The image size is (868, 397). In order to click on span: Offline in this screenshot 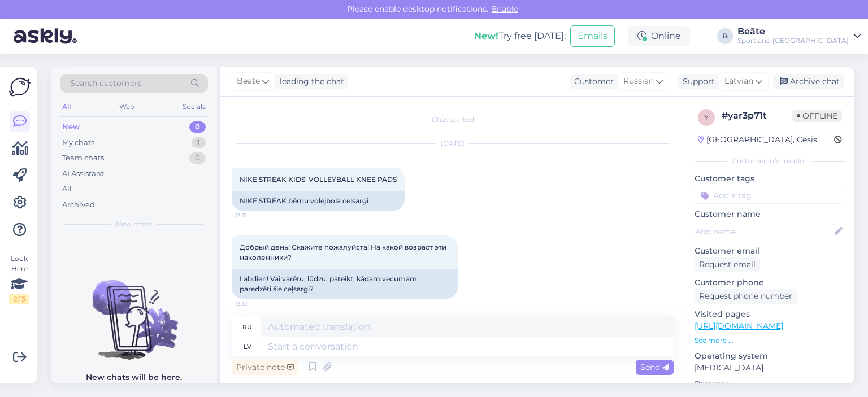, I will do `click(817, 116)`.